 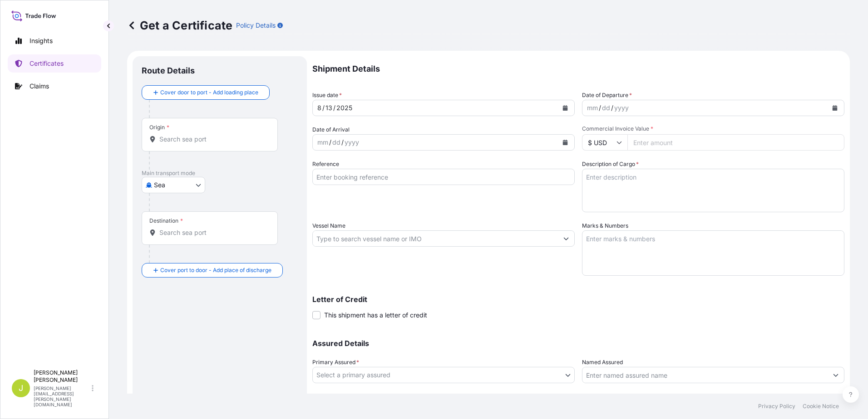 What do you see at coordinates (820, 407) in the screenshot?
I see `a: Cookie Notice` at bounding box center [820, 407].